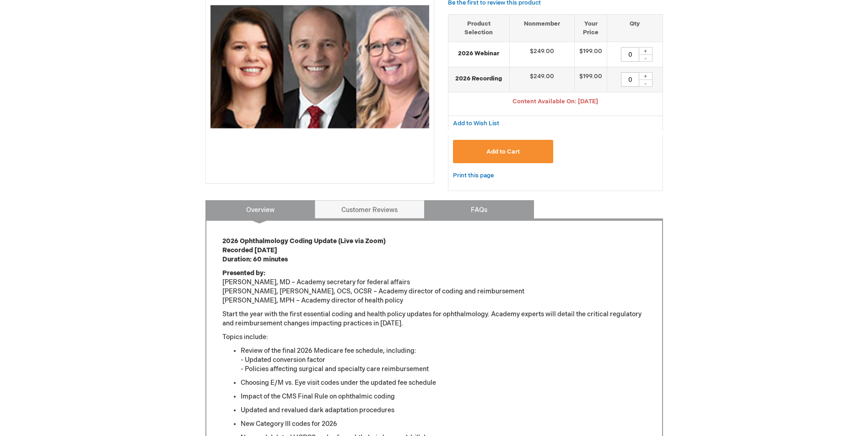 The height and width of the screenshot is (436, 868). What do you see at coordinates (479, 28) in the screenshot?
I see `th: Product Selection` at bounding box center [479, 28].